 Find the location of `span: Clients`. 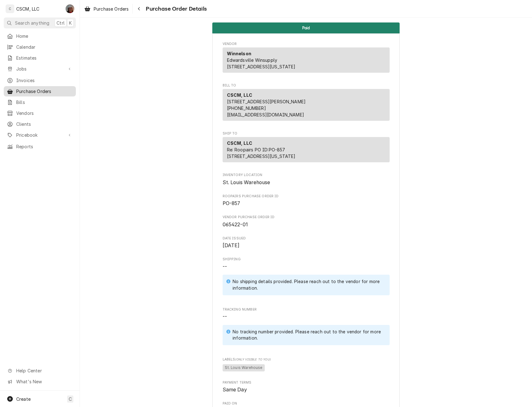

span: Clients is located at coordinates (44, 124).